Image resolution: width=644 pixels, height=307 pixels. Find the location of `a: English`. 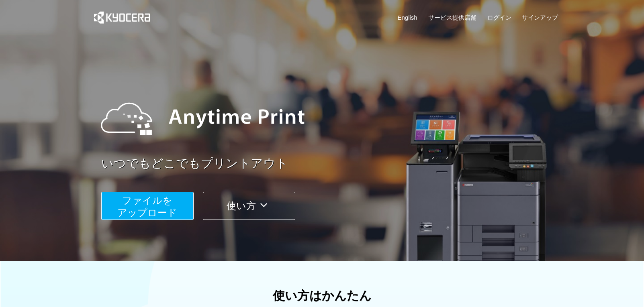

a: English is located at coordinates (407, 17).